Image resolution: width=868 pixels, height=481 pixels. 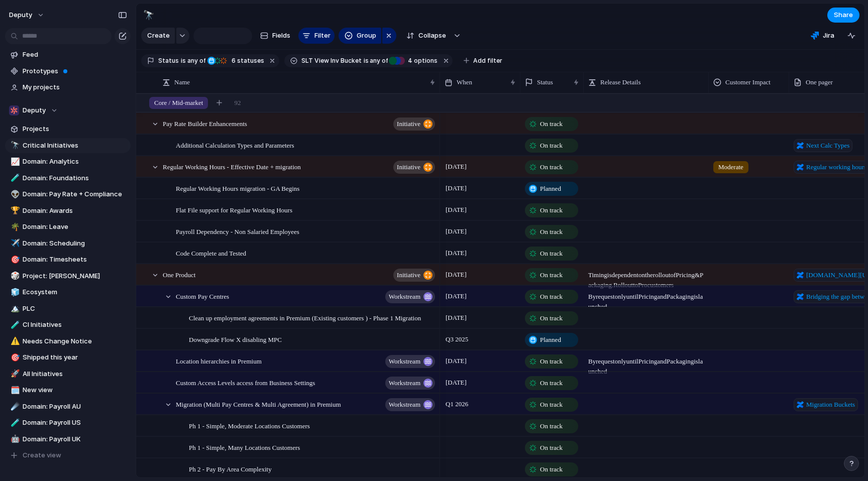 I want to click on a: Projects, so click(x=68, y=129).